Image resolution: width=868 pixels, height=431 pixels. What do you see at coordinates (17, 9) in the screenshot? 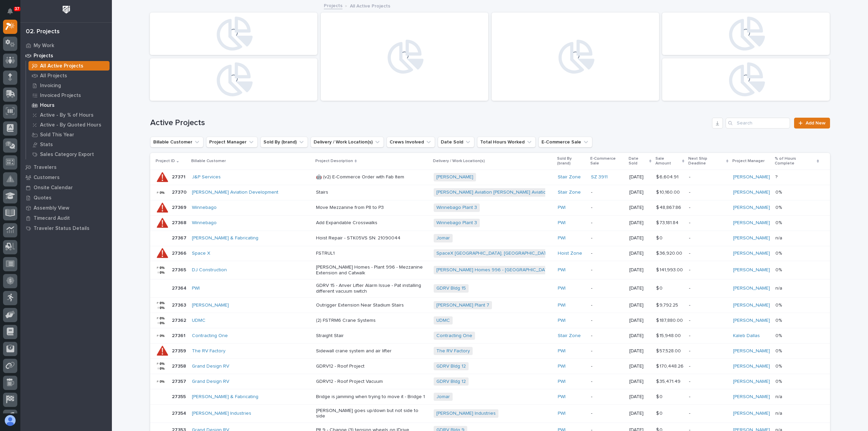
I see `p: 37` at bounding box center [17, 9].